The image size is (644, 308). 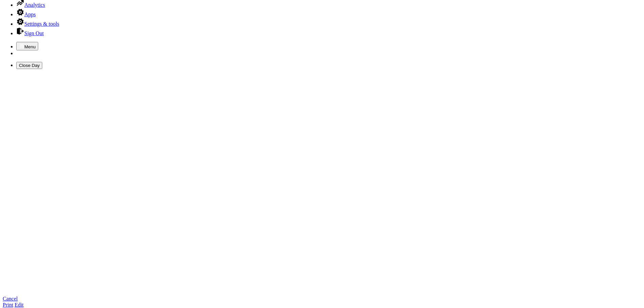 What do you see at coordinates (19, 304) in the screenshot?
I see `a: Edit` at bounding box center [19, 304].